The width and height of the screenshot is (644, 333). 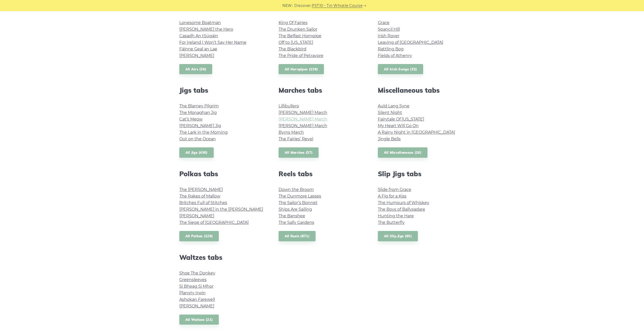 What do you see at coordinates (403, 152) in the screenshot?
I see `a: All Miscellaneous (16)` at bounding box center [403, 152].